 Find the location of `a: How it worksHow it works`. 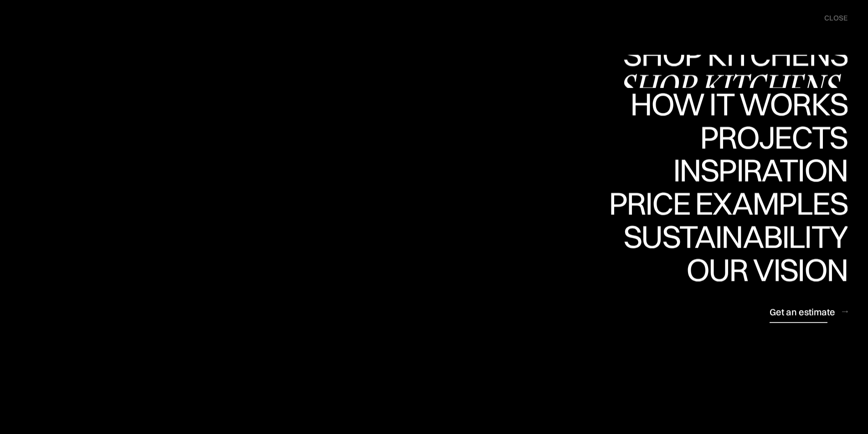

a: How it worksHow it works is located at coordinates (737, 104).